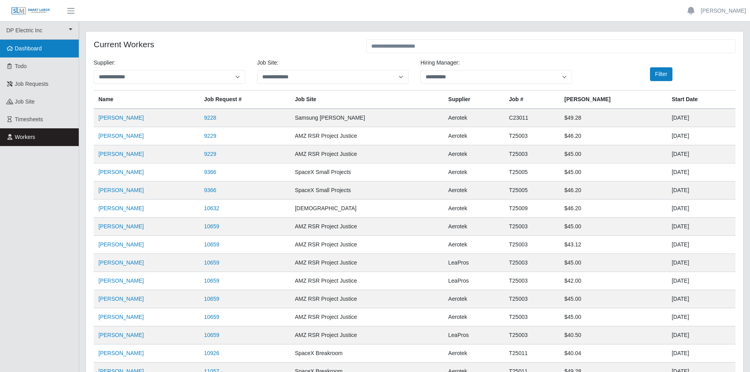 This screenshot has height=372, width=750. I want to click on a: 9366, so click(210, 172).